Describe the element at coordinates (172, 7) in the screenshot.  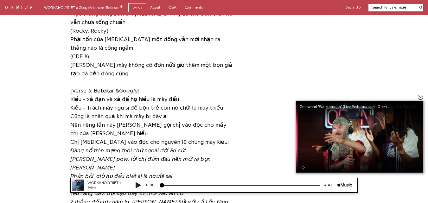
I see `a: Q&A` at that location.